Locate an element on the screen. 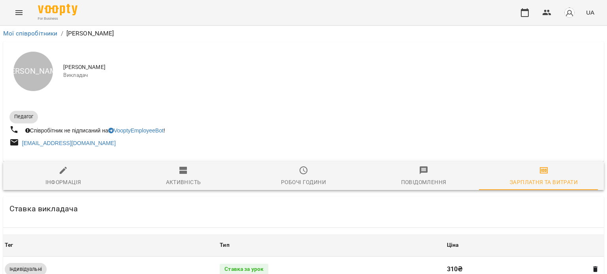 This screenshot has width=607, height=274. th: Тег is located at coordinates (111, 246).